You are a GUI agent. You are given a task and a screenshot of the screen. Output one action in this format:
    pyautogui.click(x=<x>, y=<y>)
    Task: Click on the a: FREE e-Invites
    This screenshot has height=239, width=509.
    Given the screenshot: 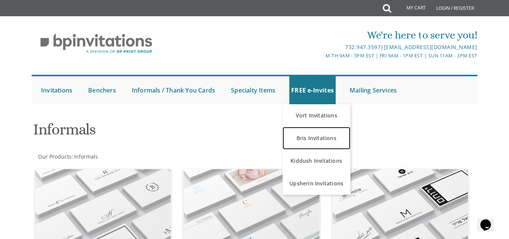 What is the action you would take?
    pyautogui.click(x=313, y=90)
    